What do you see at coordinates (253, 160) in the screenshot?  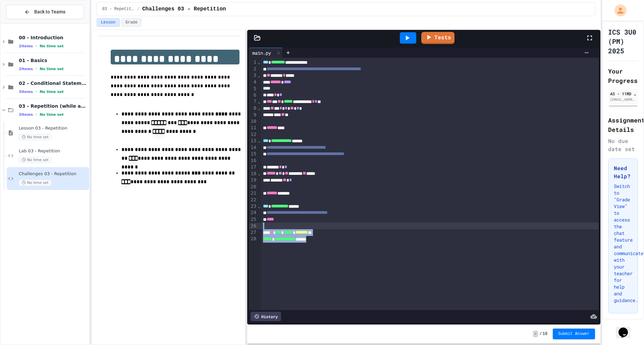 I see `div: 16` at bounding box center [253, 160].